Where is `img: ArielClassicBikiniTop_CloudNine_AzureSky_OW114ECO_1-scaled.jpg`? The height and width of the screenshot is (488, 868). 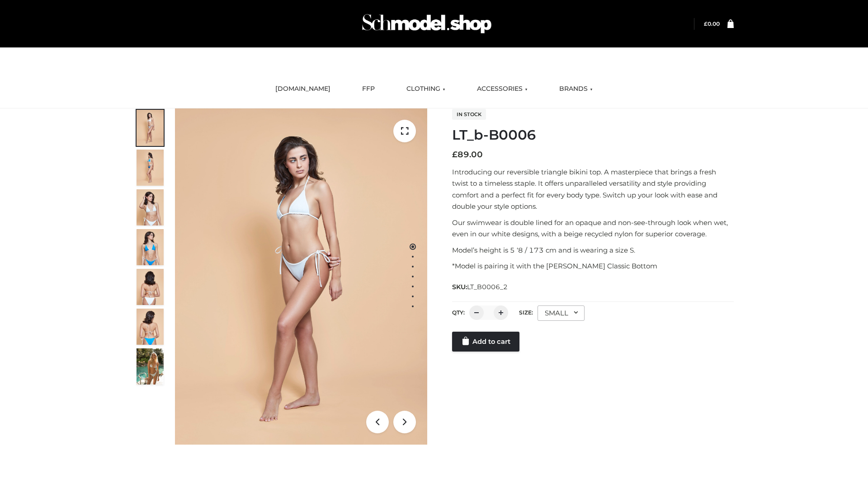 img: ArielClassicBikiniTop_CloudNine_AzureSky_OW114ECO_1-scaled.jpg is located at coordinates (150, 128).